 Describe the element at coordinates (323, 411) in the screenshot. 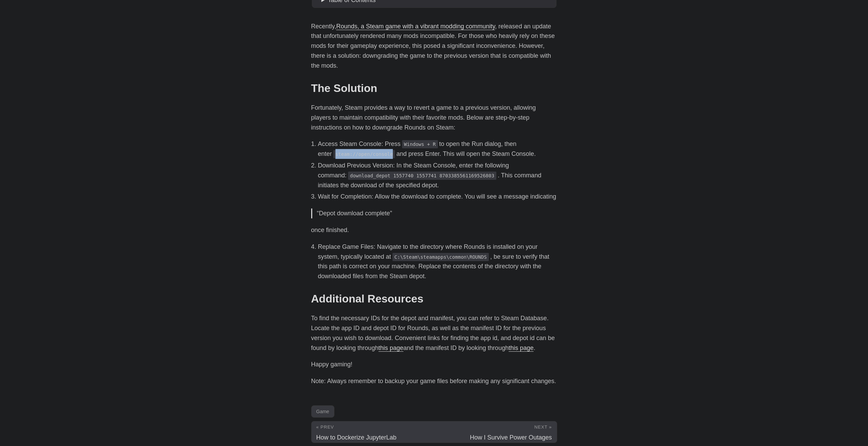

I see `a: Game` at that location.